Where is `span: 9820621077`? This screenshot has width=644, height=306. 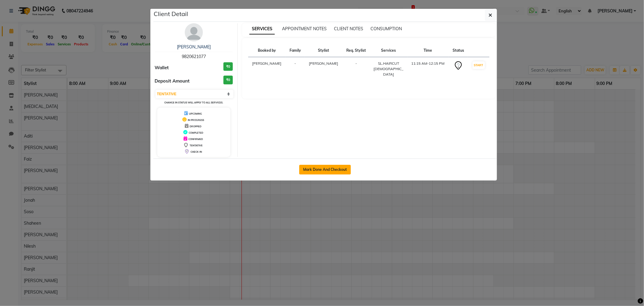 span: 9820621077 is located at coordinates (194, 57).